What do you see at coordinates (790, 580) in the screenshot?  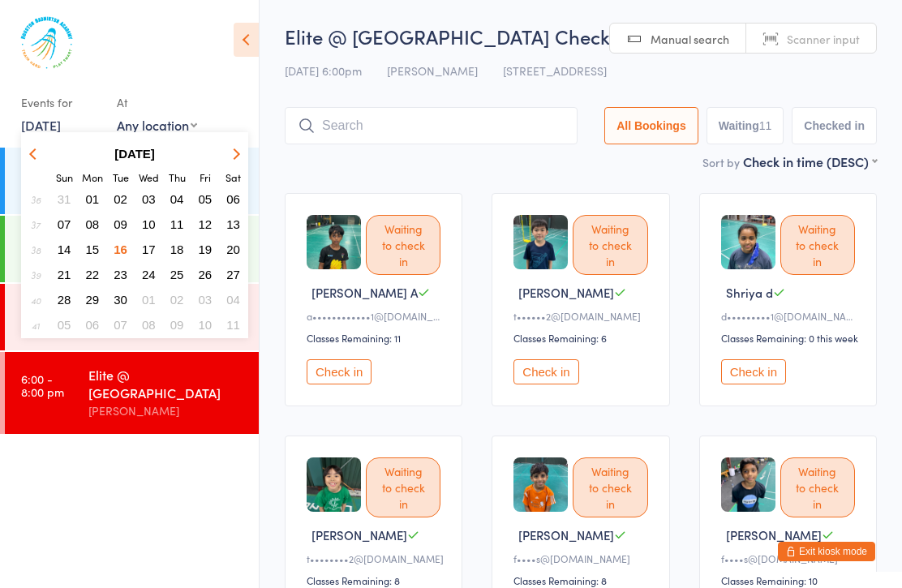 I see `div: Classes Remaining: 10` at bounding box center [790, 580].